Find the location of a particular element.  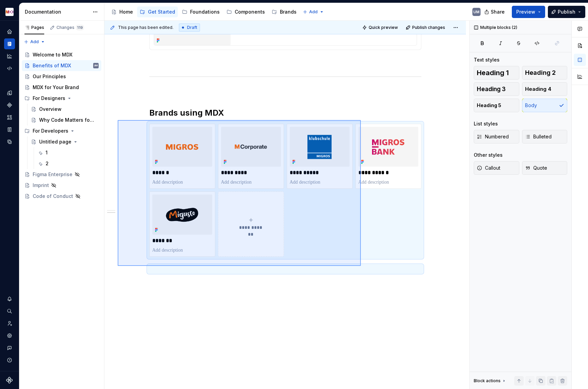

div: Analytics is located at coordinates (9, 56).